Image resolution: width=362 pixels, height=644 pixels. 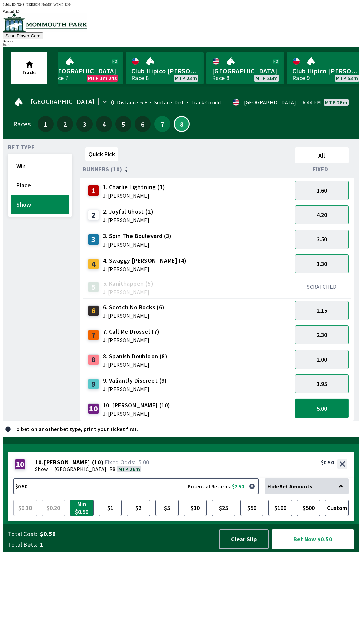 What do you see at coordinates (181, 45) in the screenshot?
I see `div: $ 0.00` at bounding box center [181, 45].